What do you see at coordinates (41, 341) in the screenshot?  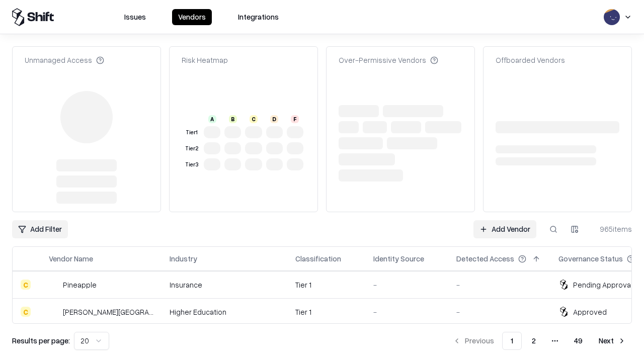 I see `p: Results per page:` at bounding box center [41, 341].